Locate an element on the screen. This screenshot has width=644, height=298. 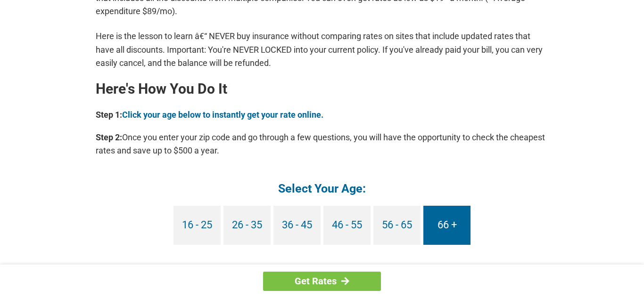
a: 26 - 35 is located at coordinates (247, 225).